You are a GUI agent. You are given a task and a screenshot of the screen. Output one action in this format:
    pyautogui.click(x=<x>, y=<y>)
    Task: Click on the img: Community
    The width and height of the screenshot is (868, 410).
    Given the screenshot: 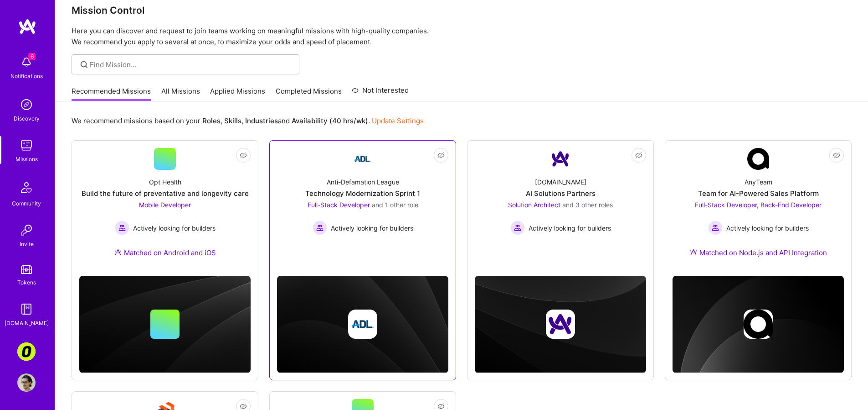 What is the action you would take?
    pyautogui.click(x=26, y=187)
    